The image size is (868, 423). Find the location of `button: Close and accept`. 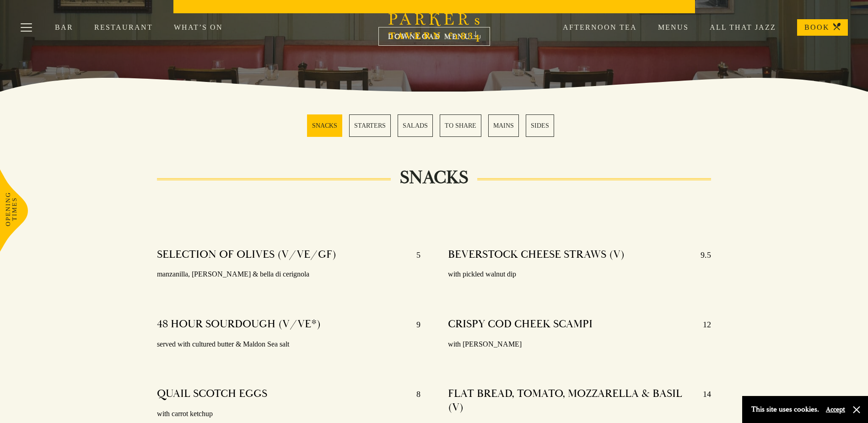

button: Close and accept is located at coordinates (857, 409).